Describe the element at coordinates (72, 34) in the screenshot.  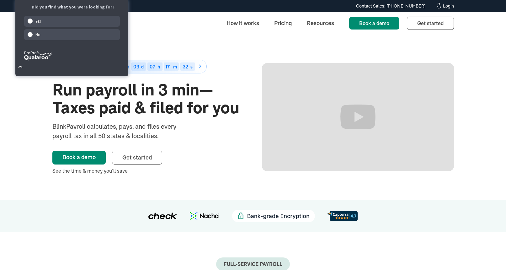
I see `div: No` at that location.